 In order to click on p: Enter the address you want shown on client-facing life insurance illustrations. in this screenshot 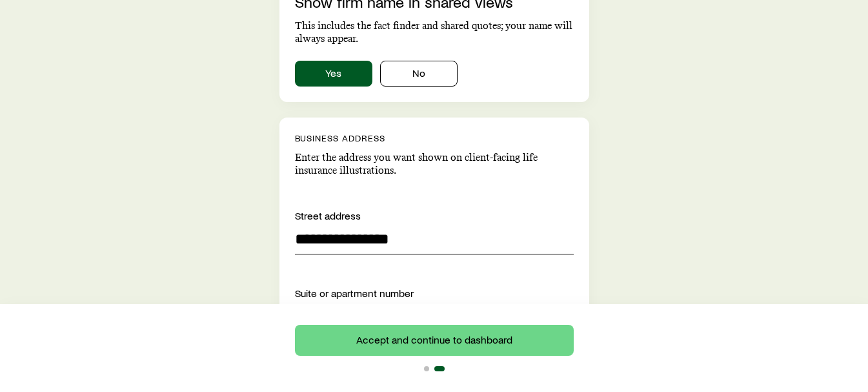, I will do `click(434, 164)`.